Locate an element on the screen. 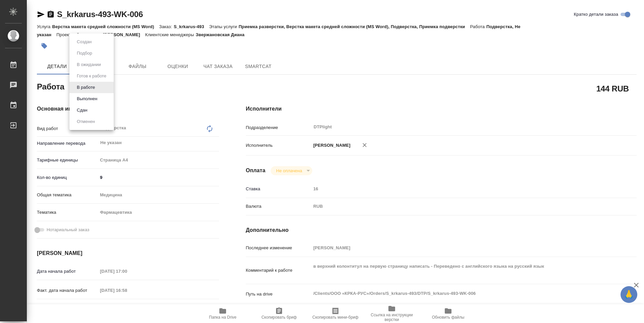 Image resolution: width=644 pixels, height=323 pixels. button: В работе is located at coordinates (86, 87).